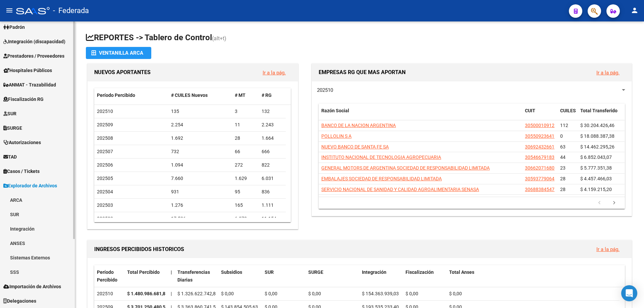  What do you see at coordinates (245, 165) in the screenshot?
I see `div: 272` at bounding box center [245, 165].